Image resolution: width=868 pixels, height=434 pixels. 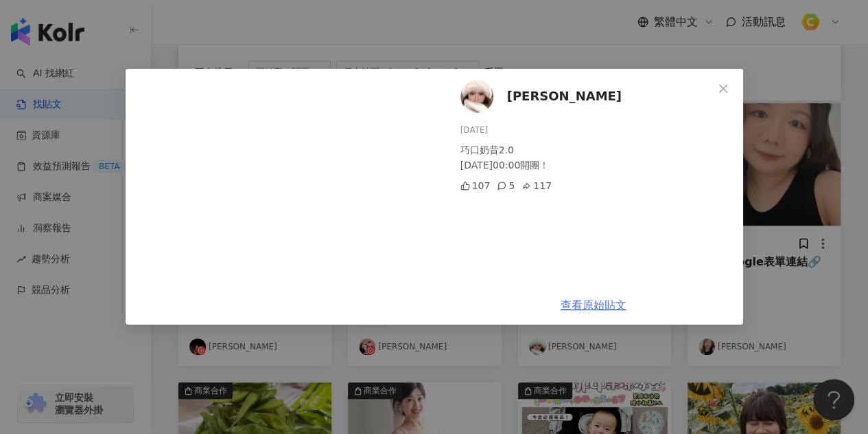 What do you see at coordinates (594, 304) in the screenshot?
I see `a: 查看原始貼文` at bounding box center [594, 304].